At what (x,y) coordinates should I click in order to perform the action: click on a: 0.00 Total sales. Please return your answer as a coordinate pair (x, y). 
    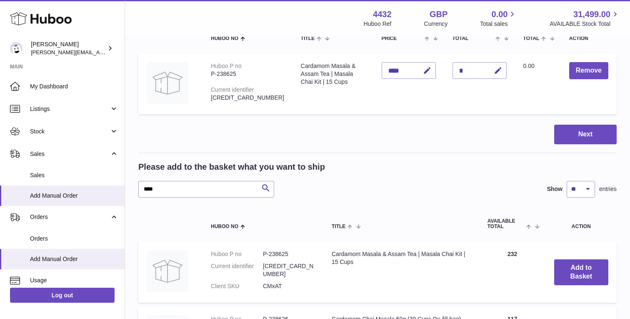
    Looking at the image, I should click on (499, 18).